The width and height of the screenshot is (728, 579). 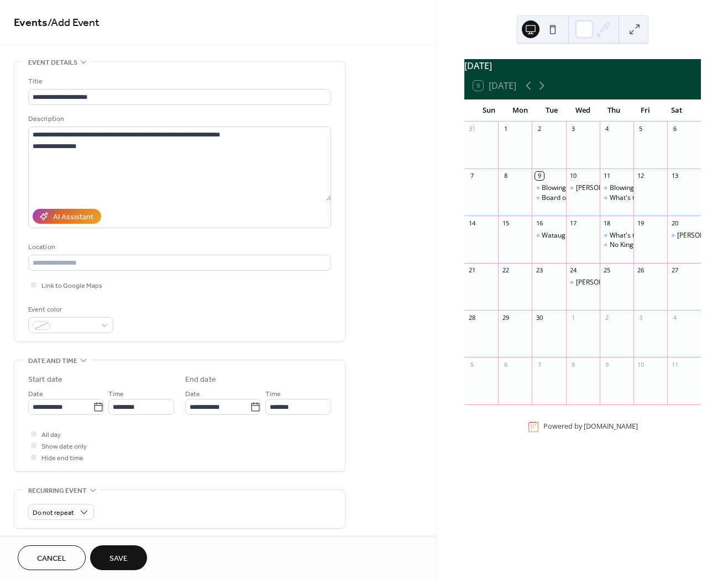 I want to click on div: 31, so click(x=472, y=129).